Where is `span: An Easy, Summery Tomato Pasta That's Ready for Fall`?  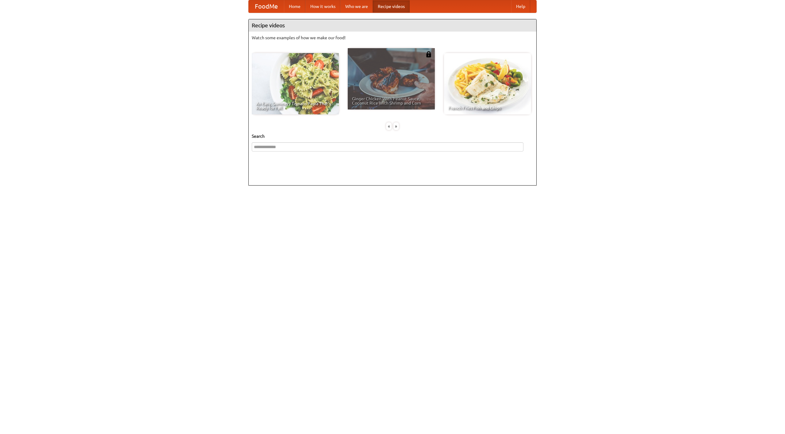 span: An Easy, Summery Tomato Pasta That's Ready for Fall is located at coordinates (295, 106).